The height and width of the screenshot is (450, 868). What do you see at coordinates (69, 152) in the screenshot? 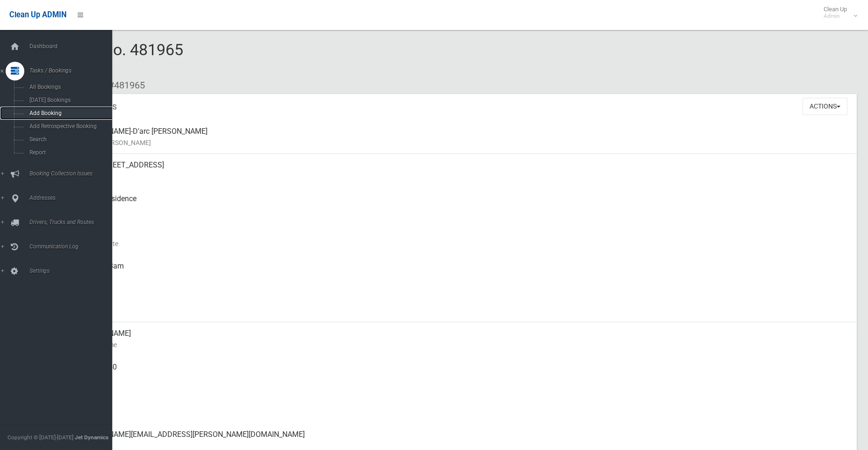
I see `span: Report` at bounding box center [69, 152].